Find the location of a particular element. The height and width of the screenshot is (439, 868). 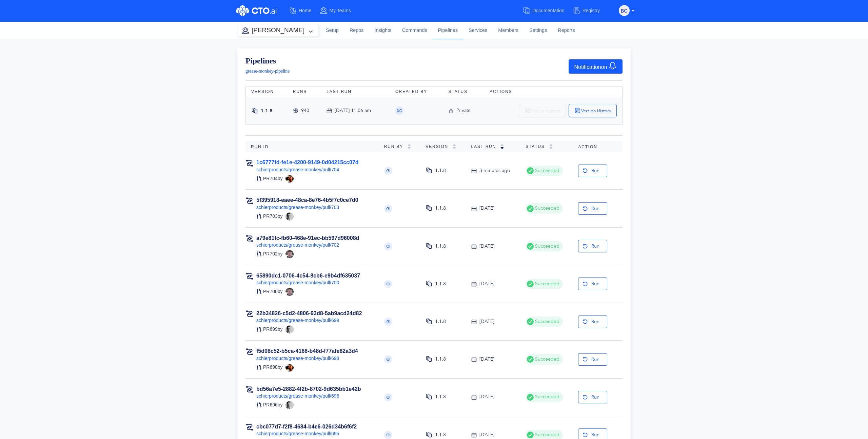

a: 22b34826-c5d2-4806-93d8-5ab9acd24d82 is located at coordinates (309, 313).